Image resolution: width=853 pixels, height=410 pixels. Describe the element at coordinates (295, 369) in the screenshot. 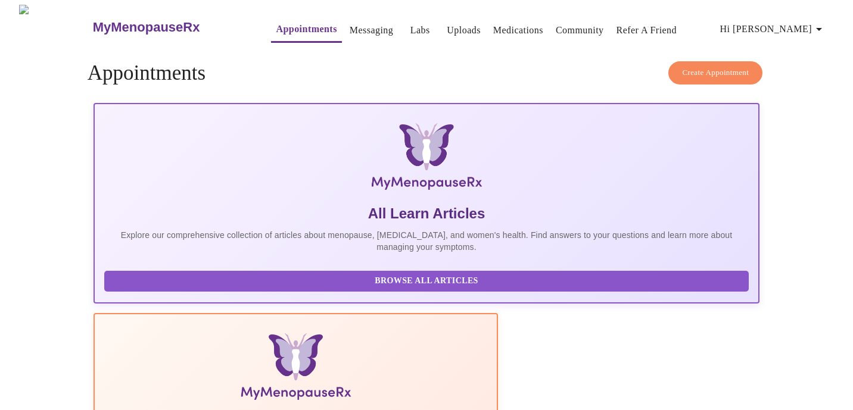

I see `img: Menopause Manual` at that location.